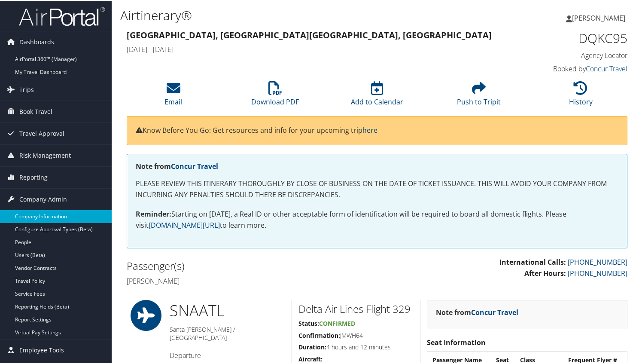  Describe the element at coordinates (457, 342) in the screenshot. I see `strong: Seat Information` at that location.